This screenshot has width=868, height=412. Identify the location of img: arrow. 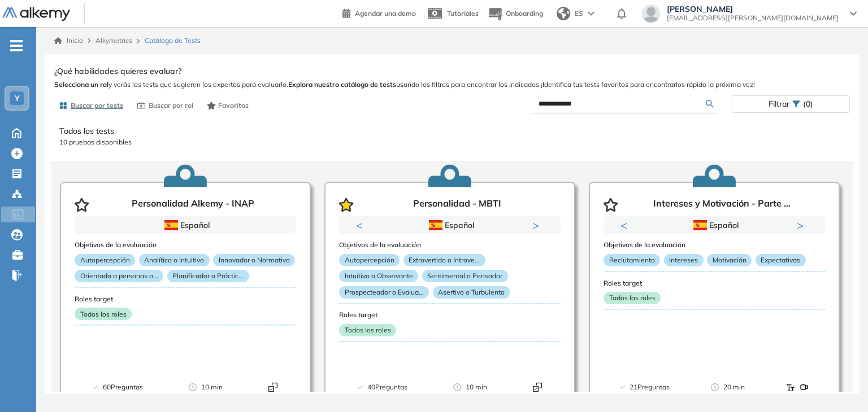
(591, 14).